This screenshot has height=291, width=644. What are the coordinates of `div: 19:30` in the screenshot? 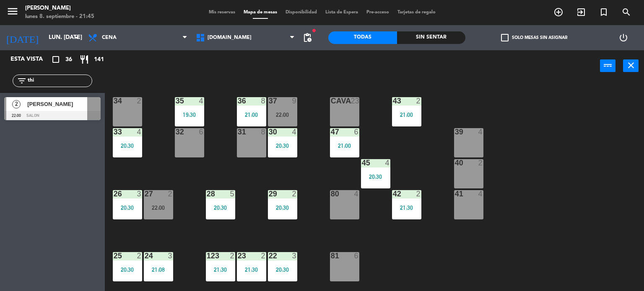 It's located at (190, 115).